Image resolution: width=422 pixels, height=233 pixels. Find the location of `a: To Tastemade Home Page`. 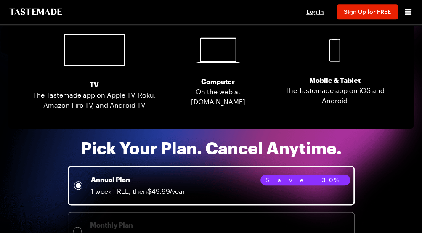

a: To Tastemade Home Page is located at coordinates (36, 12).